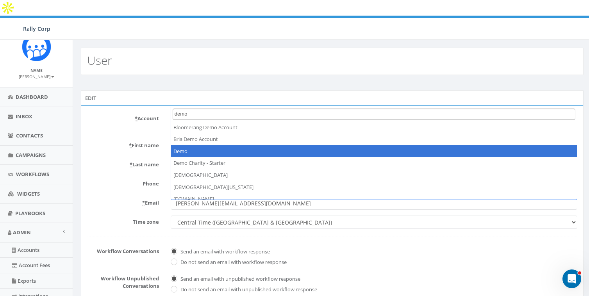  Describe the element at coordinates (374, 163) in the screenshot. I see `li: Demo Charity - Starter` at that location.